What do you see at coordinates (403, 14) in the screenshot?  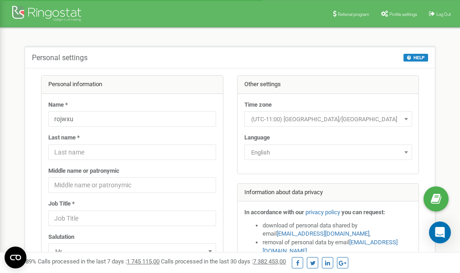 I see `span: Profile settings` at bounding box center [403, 14].